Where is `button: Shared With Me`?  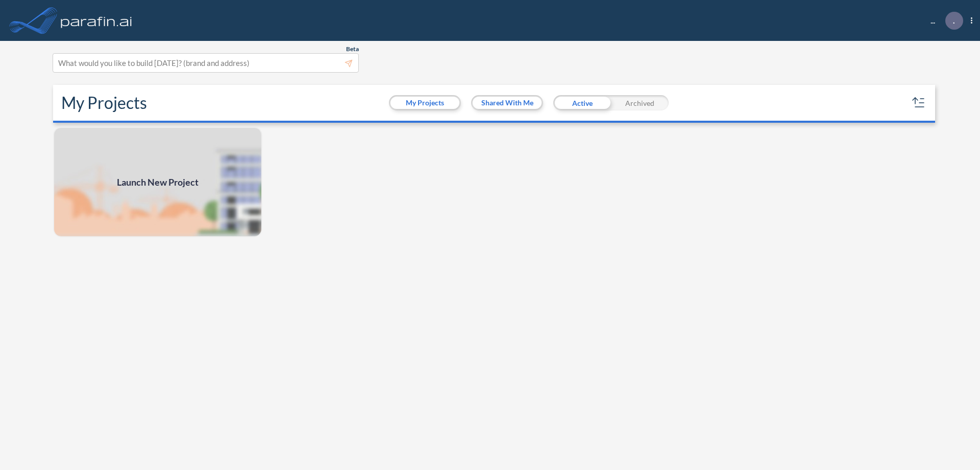 button: Shared With Me is located at coordinates (507, 103).